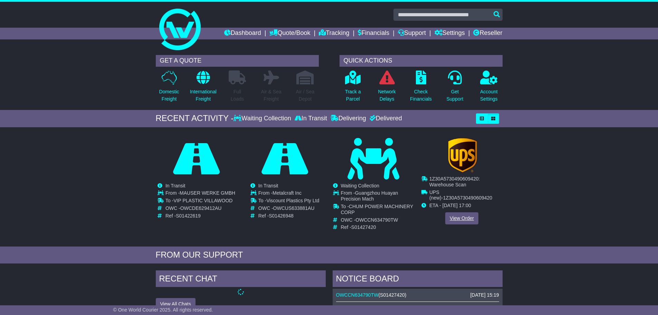 Image resolution: width=658 pixels, height=315 pixels. What do you see at coordinates (418, 279) in the screenshot?
I see `div: NOTICE BOARD` at bounding box center [418, 279].